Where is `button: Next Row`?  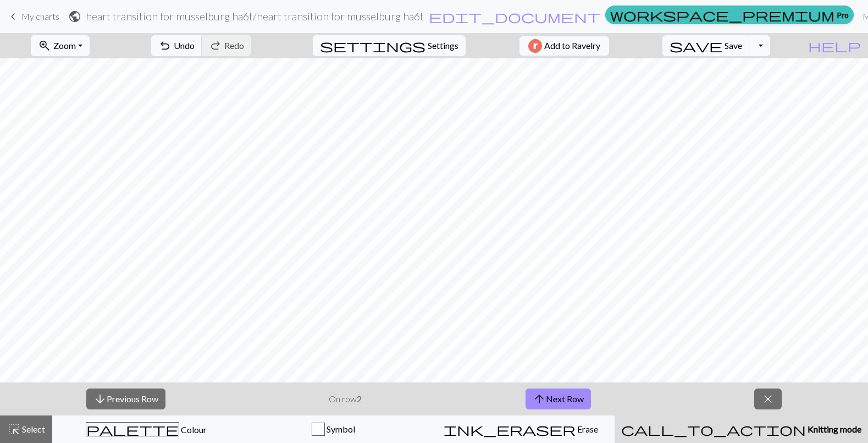
button: Next Row is located at coordinates (558, 399).